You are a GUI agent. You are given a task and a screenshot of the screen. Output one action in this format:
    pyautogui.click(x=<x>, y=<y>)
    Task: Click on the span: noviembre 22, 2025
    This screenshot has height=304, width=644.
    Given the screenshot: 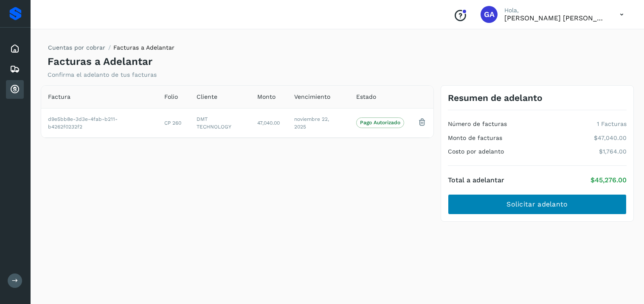 What is the action you would take?
    pyautogui.click(x=311, y=123)
    